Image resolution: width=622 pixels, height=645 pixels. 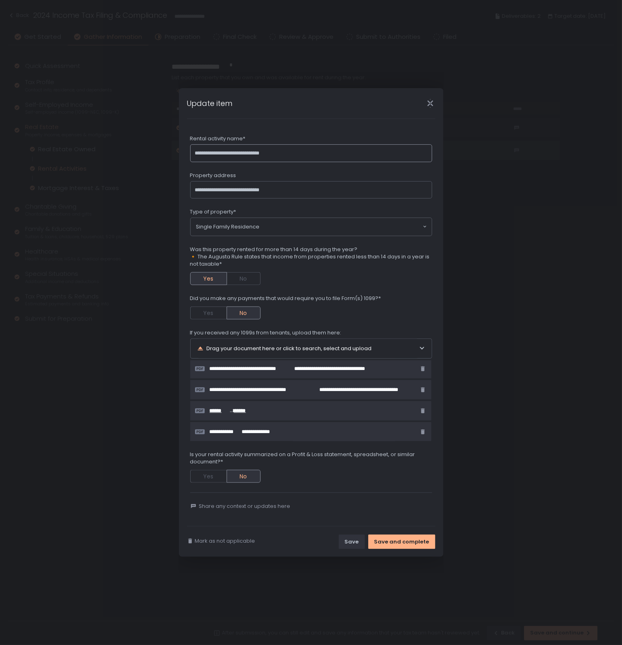 I want to click on span: Type of property*, so click(x=213, y=212).